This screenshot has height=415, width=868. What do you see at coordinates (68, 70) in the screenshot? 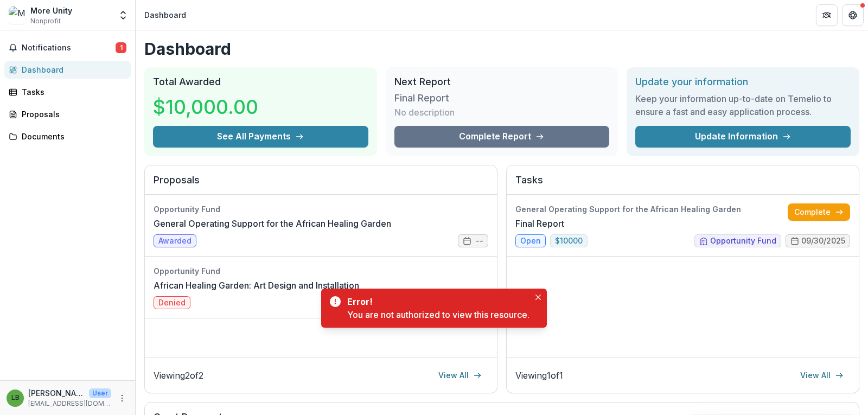
I see `a: Dashboard` at bounding box center [68, 70].